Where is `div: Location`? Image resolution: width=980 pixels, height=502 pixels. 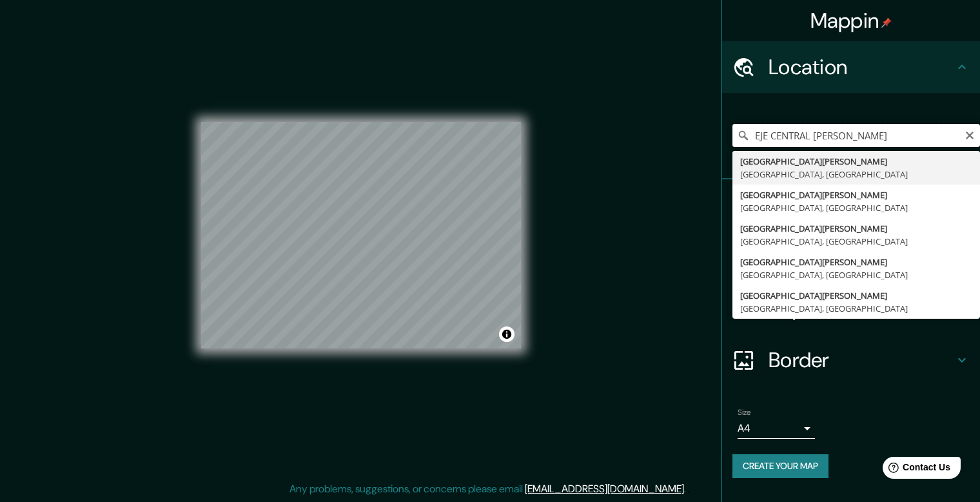 div: Location is located at coordinates (851, 67).